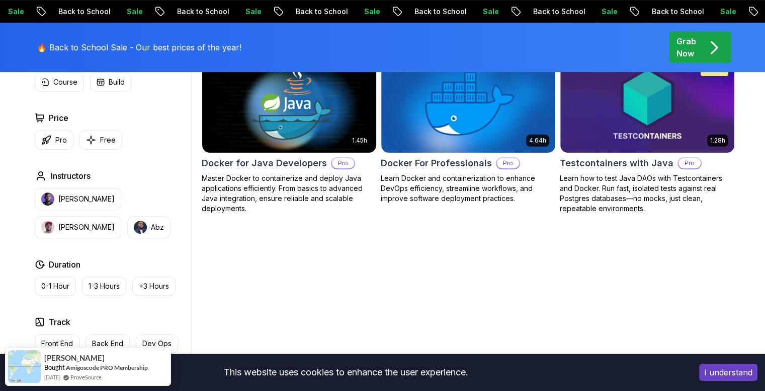 Image resolution: width=765 pixels, height=391 pixels. I want to click on button: Build, so click(111, 82).